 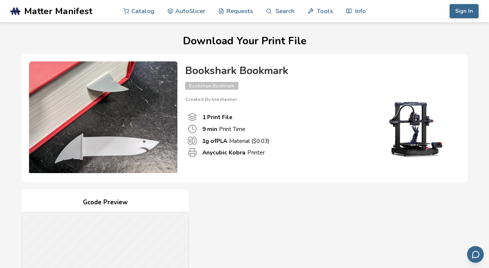 I want to click on b: 9 min, so click(x=210, y=129).